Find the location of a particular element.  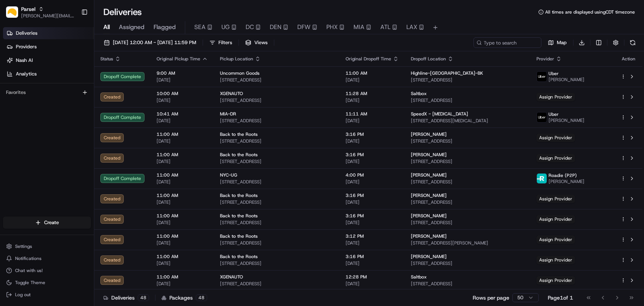

p: Rows per page is located at coordinates (491, 297).